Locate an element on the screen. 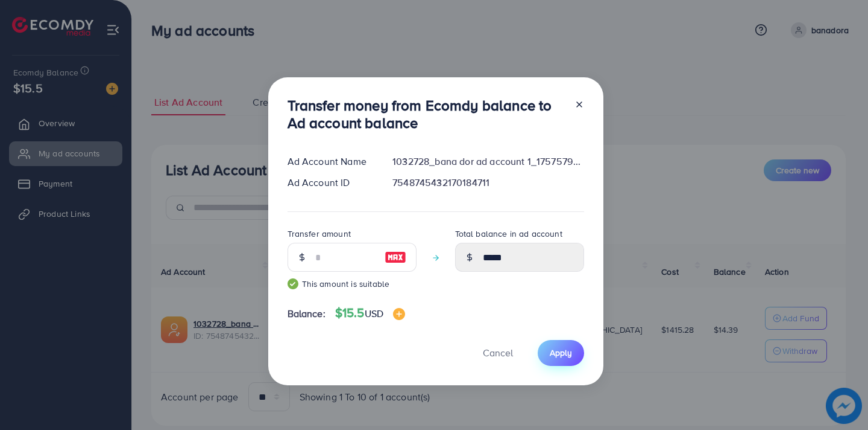 The image size is (868, 430). div: 7548745432170184711 is located at coordinates (488, 182).